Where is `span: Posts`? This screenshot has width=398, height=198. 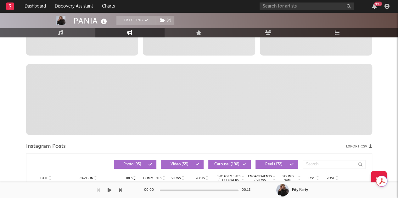
span: Posts is located at coordinates (200, 179).